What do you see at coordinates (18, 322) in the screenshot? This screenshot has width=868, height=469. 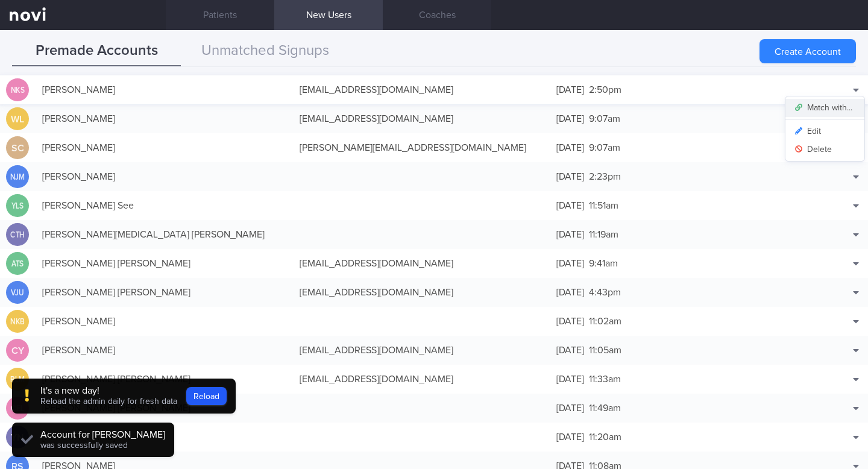 I see `div: NKB` at bounding box center [18, 322].